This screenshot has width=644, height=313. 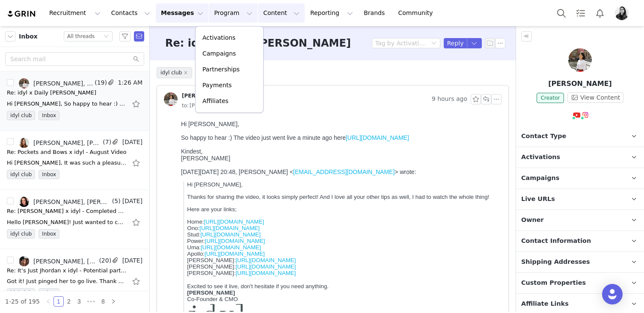 I want to click on p: Activations, so click(x=218, y=38).